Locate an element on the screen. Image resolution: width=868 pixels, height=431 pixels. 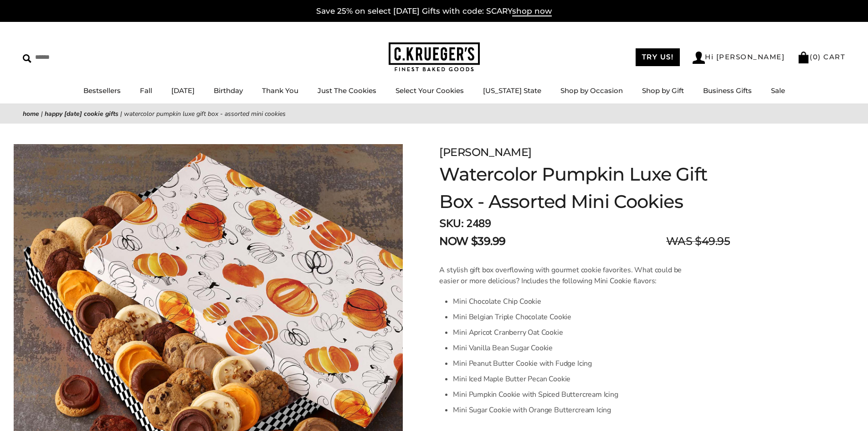
a: Birthday is located at coordinates (229, 90).